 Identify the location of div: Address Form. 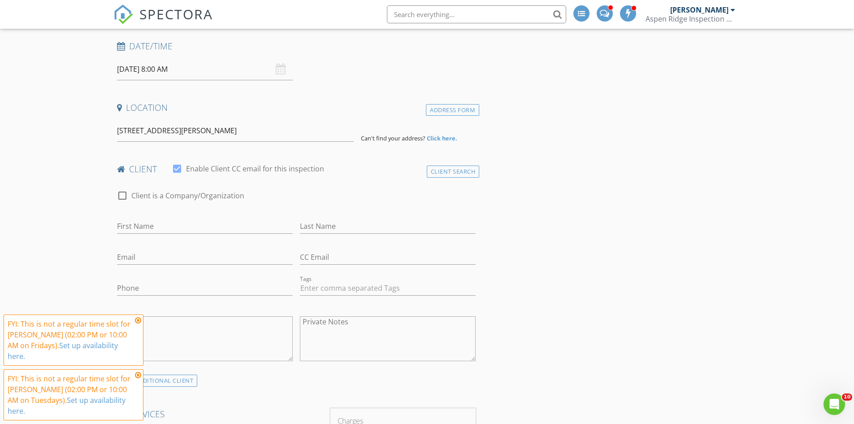
(453, 110).